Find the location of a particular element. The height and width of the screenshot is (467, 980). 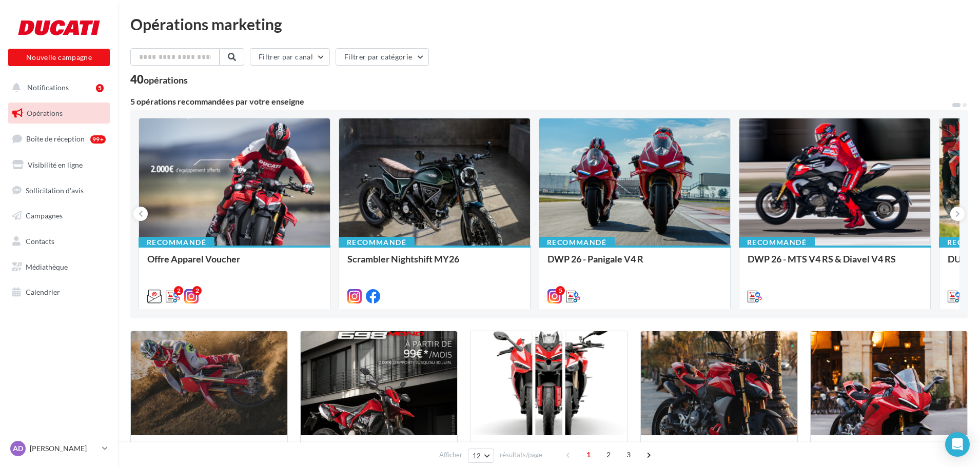

div: Offre Apparel Voucher is located at coordinates (234, 259).